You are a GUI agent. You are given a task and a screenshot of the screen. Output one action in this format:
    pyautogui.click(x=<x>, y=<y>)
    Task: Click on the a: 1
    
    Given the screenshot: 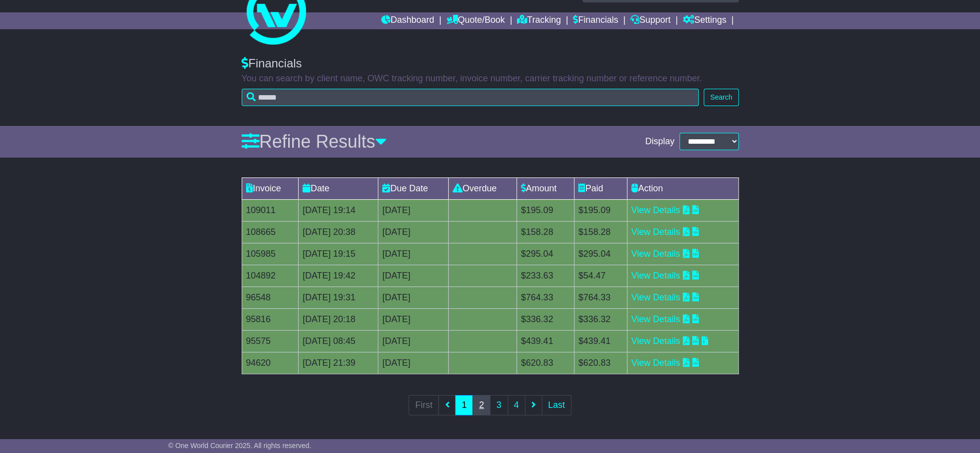 What is the action you would take?
    pyautogui.click(x=464, y=405)
    